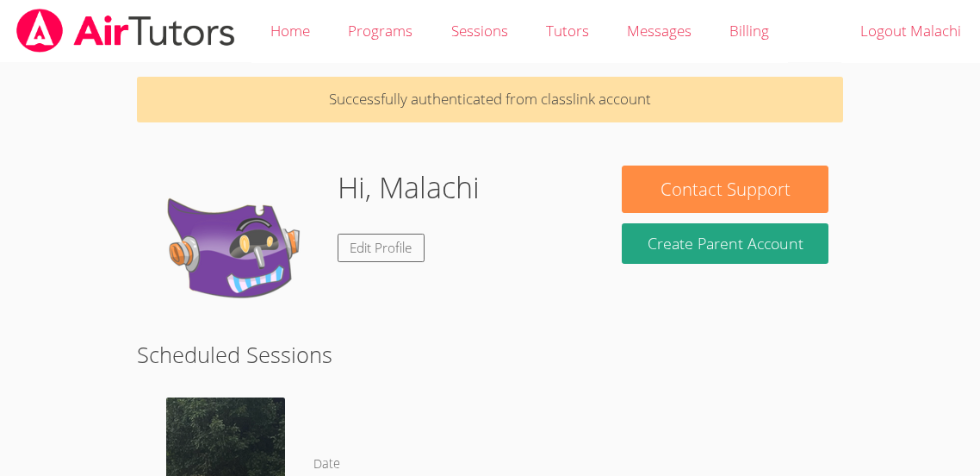 Image resolution: width=980 pixels, height=476 pixels. Describe the element at coordinates (490, 99) in the screenshot. I see `p: Successfully authenticated from classlink account` at that location.